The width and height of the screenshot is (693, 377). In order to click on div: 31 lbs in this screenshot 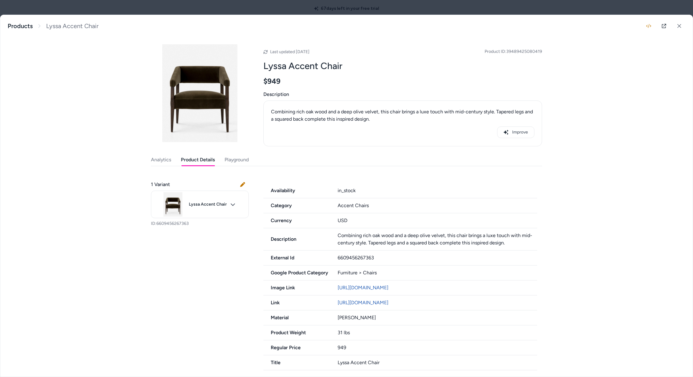, I will do `click(438, 333)`.